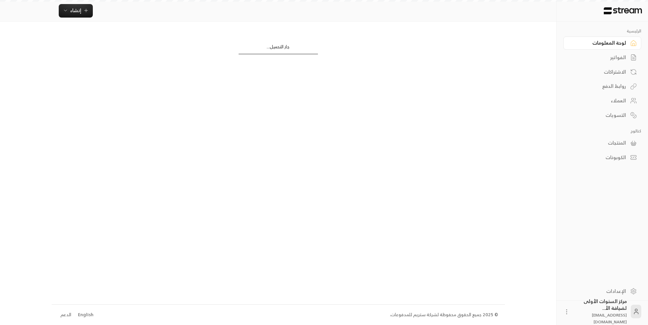 The image size is (648, 325). I want to click on div: الفواتير, so click(599, 57).